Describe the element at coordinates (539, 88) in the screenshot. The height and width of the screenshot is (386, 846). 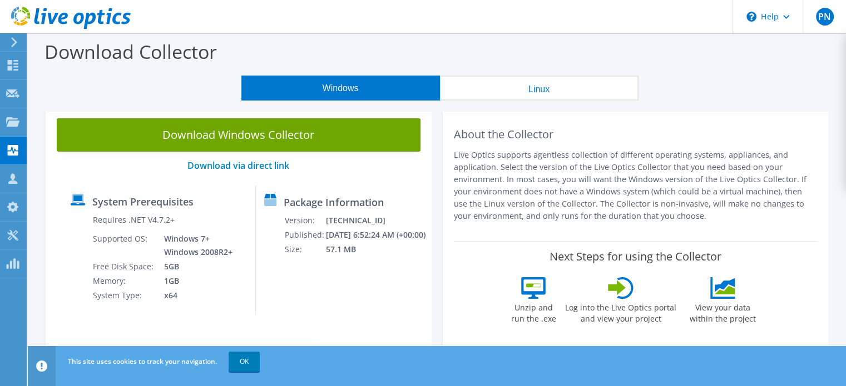
I see `button: Linux` at that location.